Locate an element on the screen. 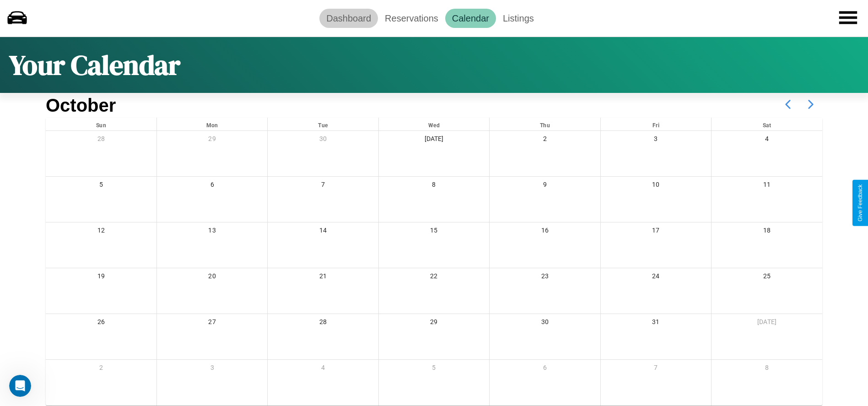 The height and width of the screenshot is (406, 868). div: Tue is located at coordinates (323, 124).